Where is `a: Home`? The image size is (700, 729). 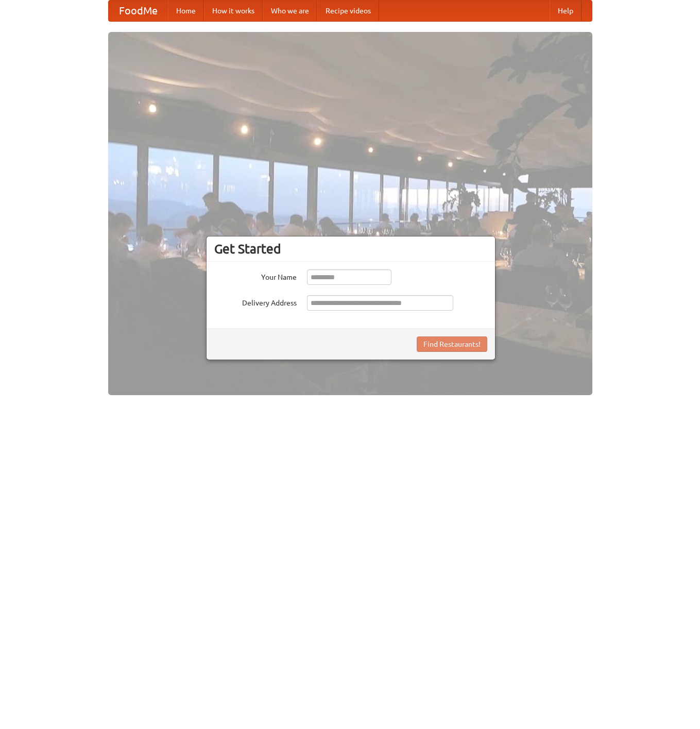
a: Home is located at coordinates (186, 11).